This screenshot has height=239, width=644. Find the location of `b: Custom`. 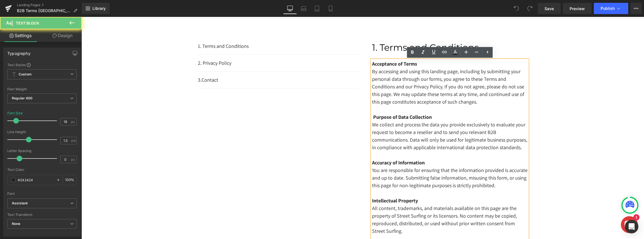

b: Custom is located at coordinates (25, 74).